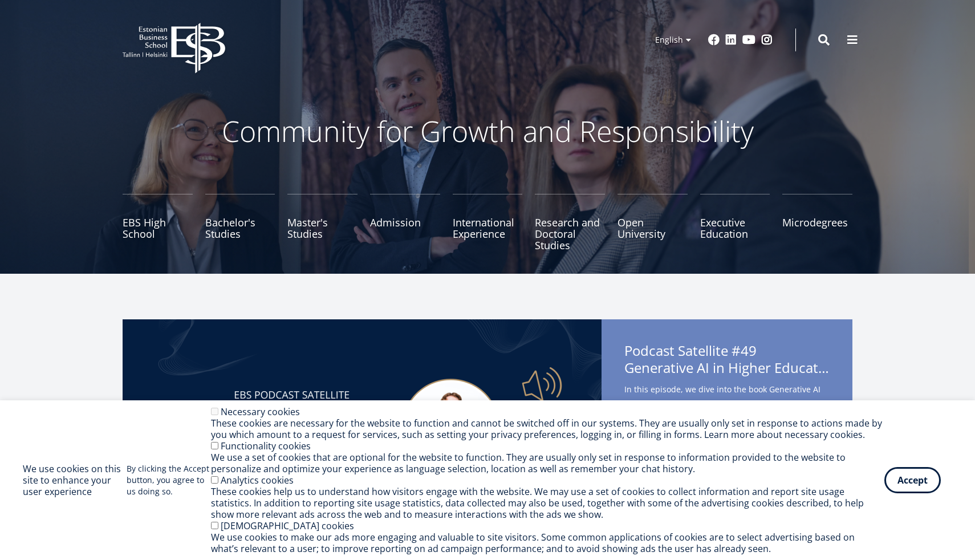 The image size is (975, 560). I want to click on a: EBS High School, so click(157, 222).